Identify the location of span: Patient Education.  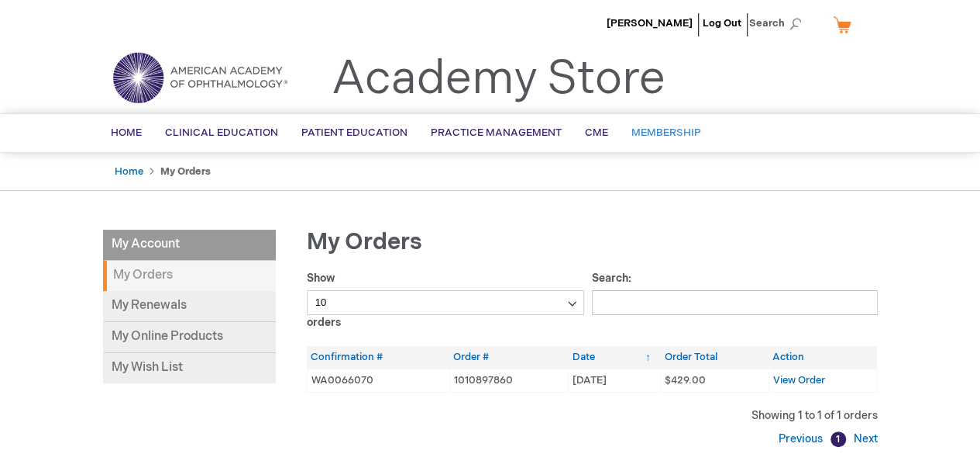
(354, 133).